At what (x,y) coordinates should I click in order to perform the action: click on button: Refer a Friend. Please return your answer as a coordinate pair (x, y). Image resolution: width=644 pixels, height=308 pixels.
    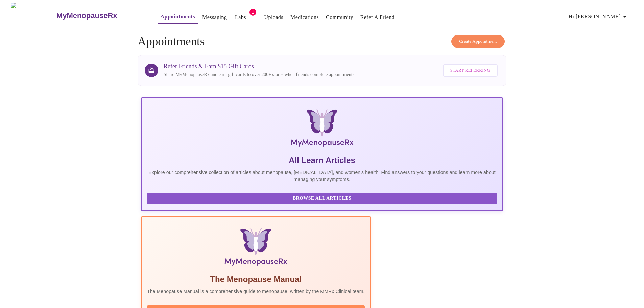
    Looking at the image, I should click on (378, 17).